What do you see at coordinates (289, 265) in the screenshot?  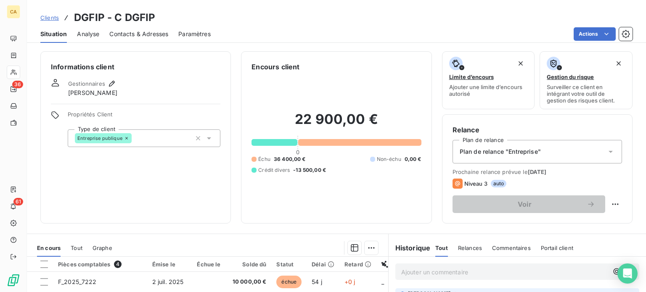 I see `div: Statut` at bounding box center [289, 265].